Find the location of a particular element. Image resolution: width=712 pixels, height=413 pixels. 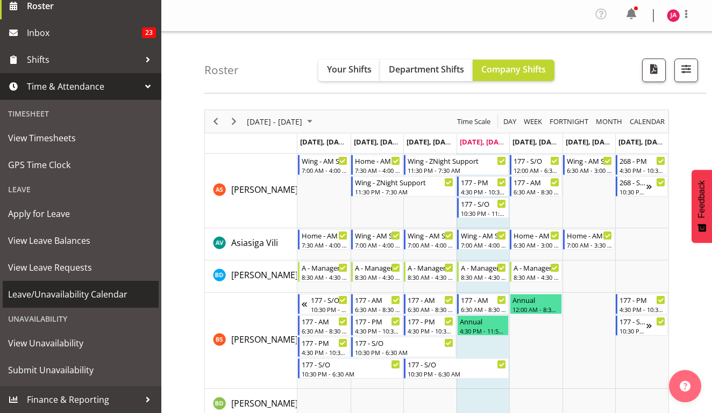

div: Arshdeep Singh"s event - 177 - AM Begin From Friday, September 5, 2025 at 6:30:00 AM GMT+12:00 En... is located at coordinates (535, 186).